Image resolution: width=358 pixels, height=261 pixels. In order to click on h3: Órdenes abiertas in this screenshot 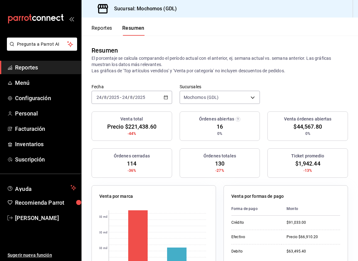, I will do `click(216, 119)`.